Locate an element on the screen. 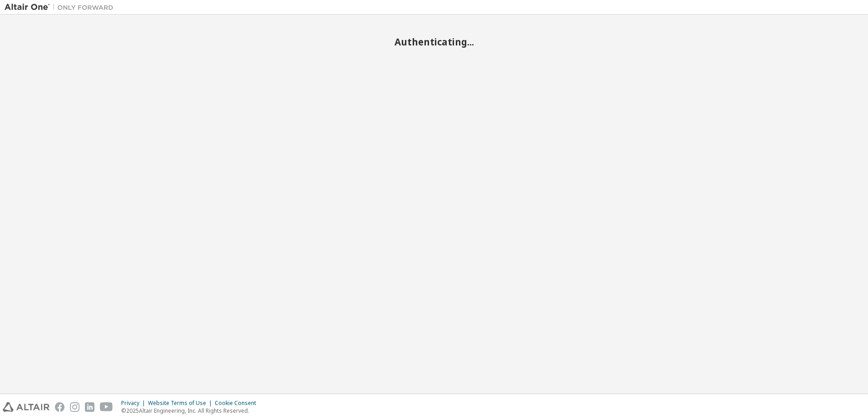 The width and height of the screenshot is (868, 420). div: Privacy is located at coordinates (135, 403).